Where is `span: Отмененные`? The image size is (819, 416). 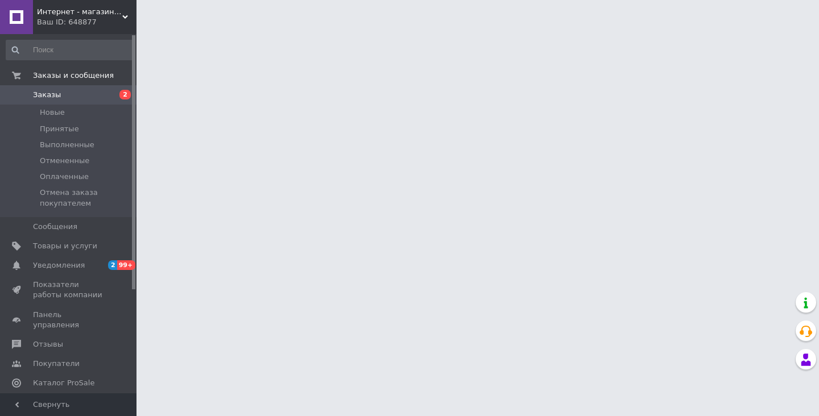 span: Отмененные is located at coordinates (64, 161).